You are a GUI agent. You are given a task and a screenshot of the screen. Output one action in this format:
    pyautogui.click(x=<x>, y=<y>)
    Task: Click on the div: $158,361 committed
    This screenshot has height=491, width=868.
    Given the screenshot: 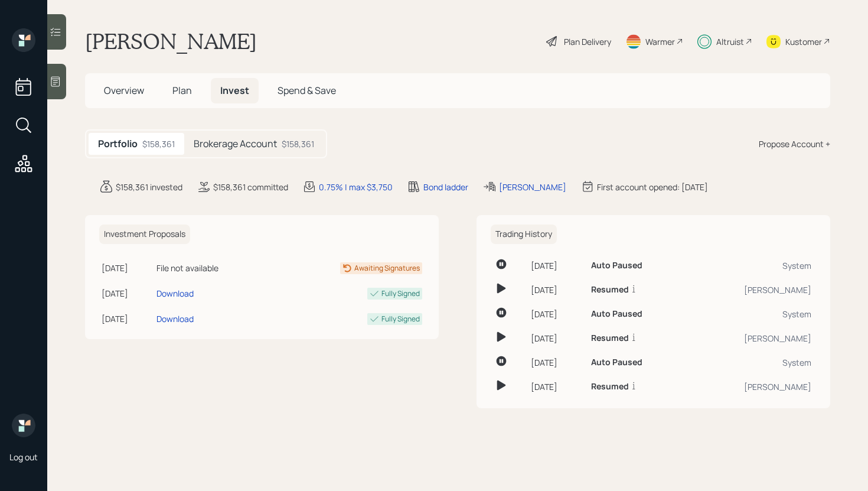 What is the action you would take?
    pyautogui.click(x=251, y=187)
    